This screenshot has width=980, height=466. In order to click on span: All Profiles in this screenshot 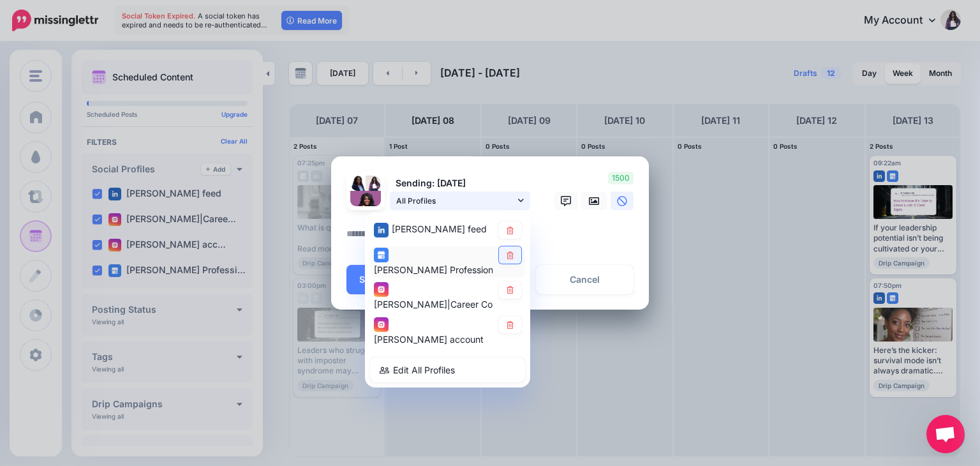, I will do `click(455, 201)`.